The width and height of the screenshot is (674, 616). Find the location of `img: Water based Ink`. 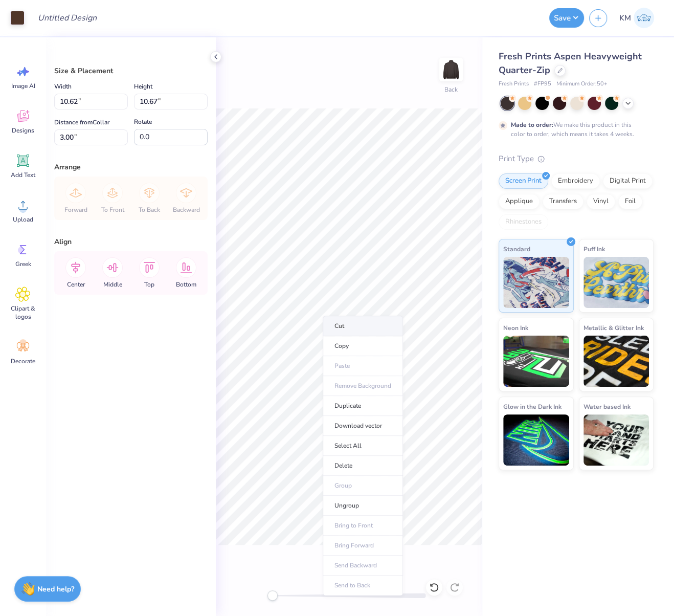

img: Water based Ink is located at coordinates (616, 440).